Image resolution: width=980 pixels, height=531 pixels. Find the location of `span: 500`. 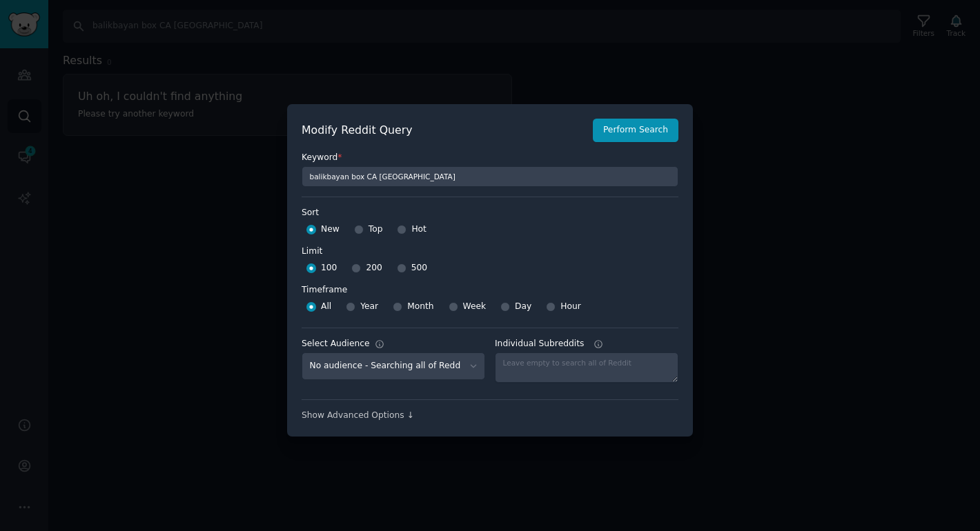

span: 500 is located at coordinates (419, 268).